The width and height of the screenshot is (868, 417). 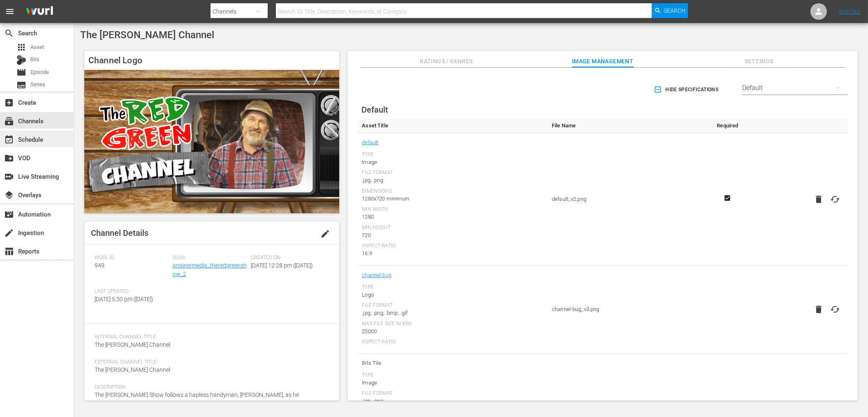 What do you see at coordinates (376, 276) in the screenshot?
I see `a: channel-bug` at bounding box center [376, 276].